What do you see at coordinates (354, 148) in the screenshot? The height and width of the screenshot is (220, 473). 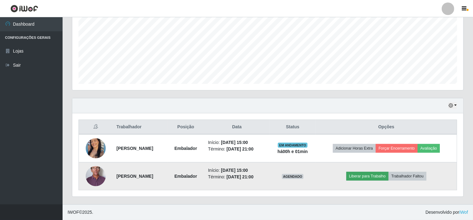 I see `button: Adicionar Horas Extra` at bounding box center [354, 148].